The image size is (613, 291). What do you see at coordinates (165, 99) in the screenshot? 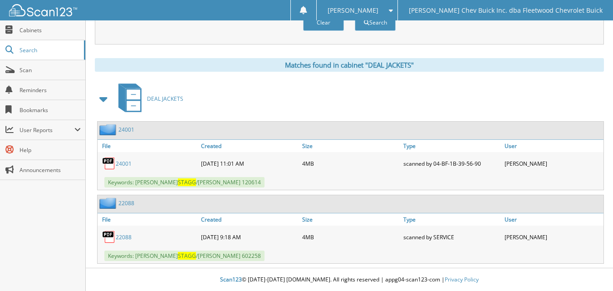
I see `span: DEAL JACKETS` at bounding box center [165, 99].